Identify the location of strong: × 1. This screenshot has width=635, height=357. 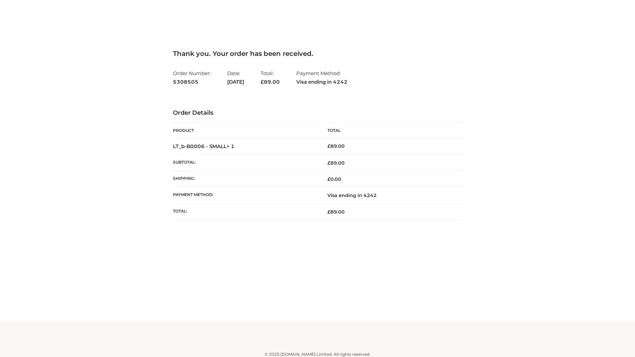
(231, 146).